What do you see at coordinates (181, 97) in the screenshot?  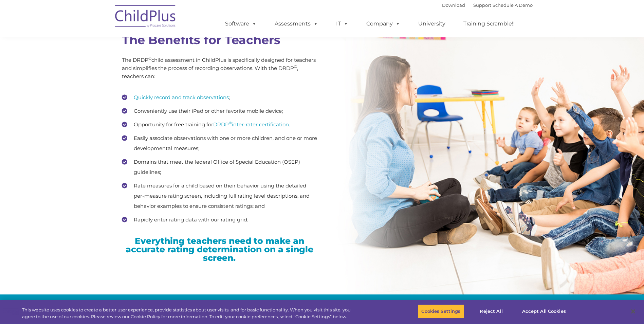 I see `a: Quickly record and track observations` at bounding box center [181, 97].